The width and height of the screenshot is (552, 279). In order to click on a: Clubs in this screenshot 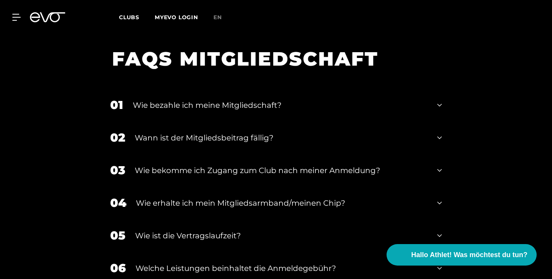, I will do `click(137, 17)`.